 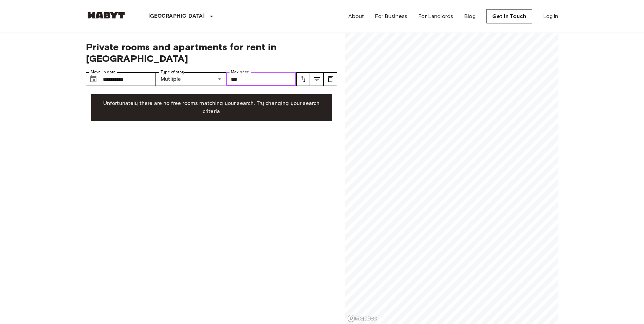 What do you see at coordinates (191, 79) in the screenshot?
I see `div: Mutliple` at bounding box center [191, 79].